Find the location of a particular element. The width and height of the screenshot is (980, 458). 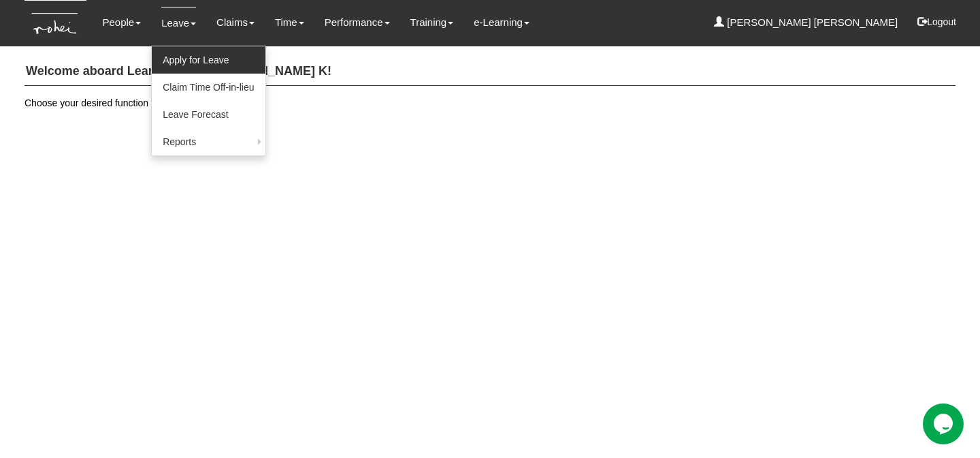

button: Logout is located at coordinates (937, 22).